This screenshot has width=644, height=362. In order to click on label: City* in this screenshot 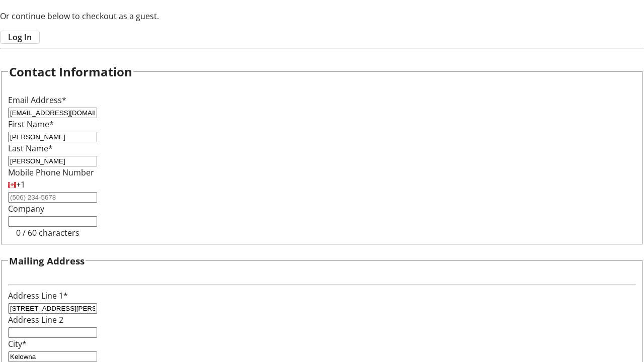, I will do `click(17, 344)`.